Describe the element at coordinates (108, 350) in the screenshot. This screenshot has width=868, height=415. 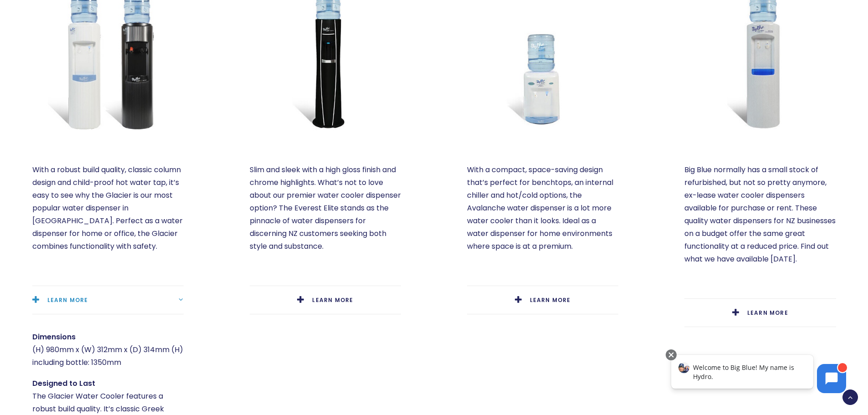
I see `p: (H) 980mm x (W) 312mm x (D) 314mm (H) including bottle: 1350mm` at that location.